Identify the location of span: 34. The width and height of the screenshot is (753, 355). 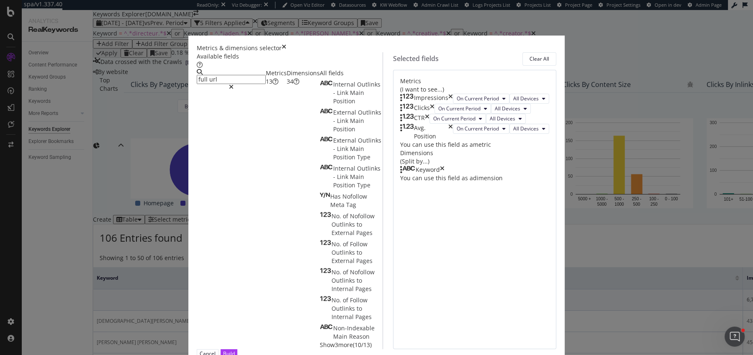
(290, 81).